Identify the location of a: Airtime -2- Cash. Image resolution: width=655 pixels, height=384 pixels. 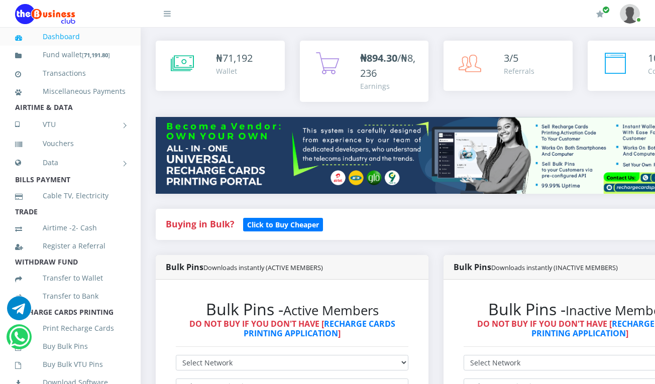
(70, 228).